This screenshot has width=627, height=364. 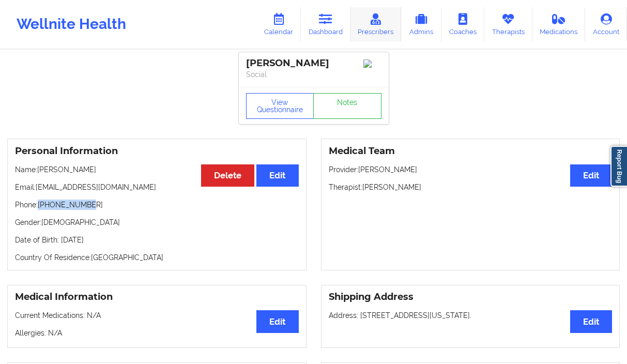 What do you see at coordinates (376, 25) in the screenshot?
I see `a: Prescribers` at bounding box center [376, 25].